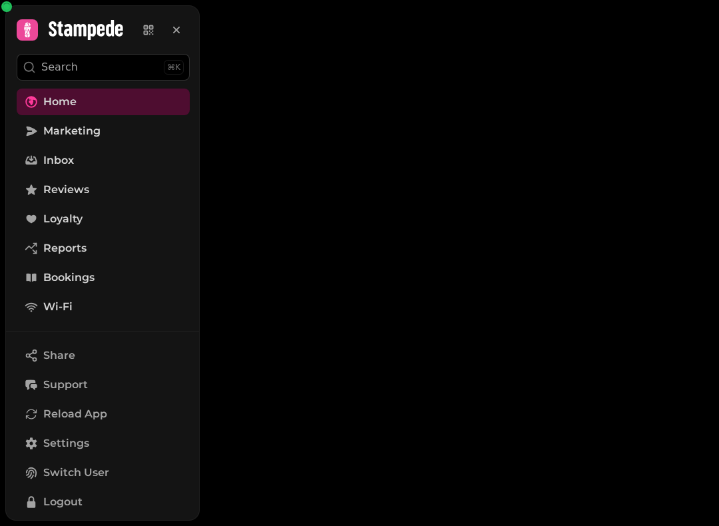  Describe the element at coordinates (76, 473) in the screenshot. I see `span: Switch User` at that location.